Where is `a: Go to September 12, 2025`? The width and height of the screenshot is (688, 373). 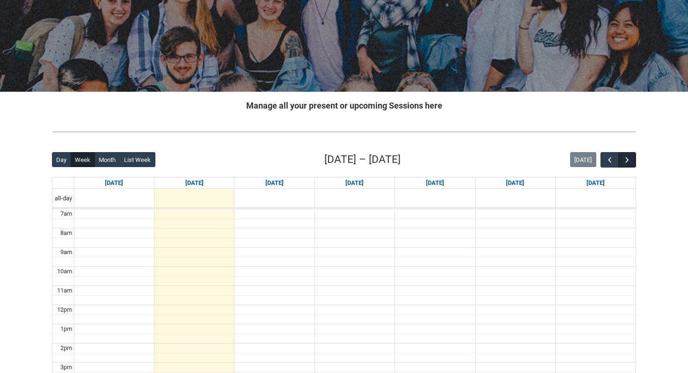
a: Go to September 12, 2025 is located at coordinates (515, 183).